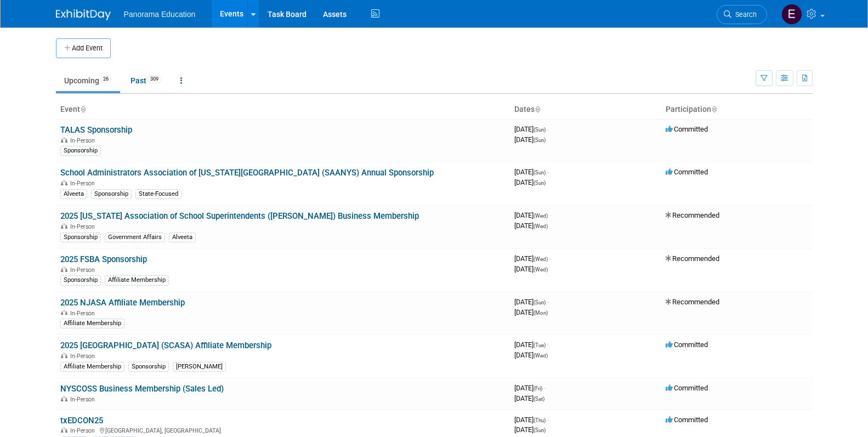 Image resolution: width=868 pixels, height=437 pixels. What do you see at coordinates (96, 130) in the screenshot?
I see `a: TALAS Sponsorship` at bounding box center [96, 130].